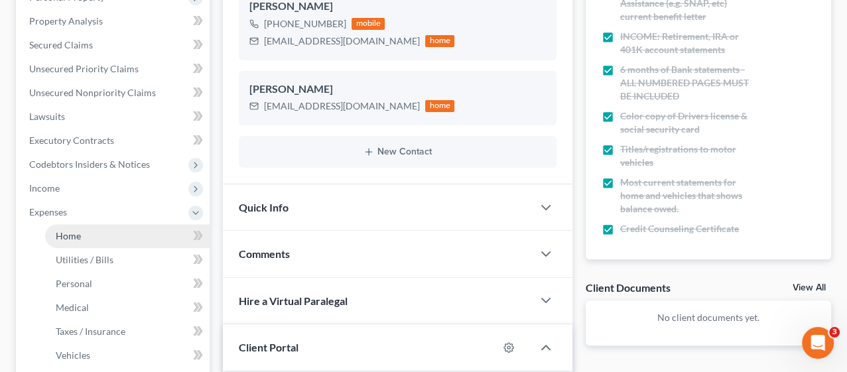 Image resolution: width=847 pixels, height=372 pixels. I want to click on span: Home, so click(68, 236).